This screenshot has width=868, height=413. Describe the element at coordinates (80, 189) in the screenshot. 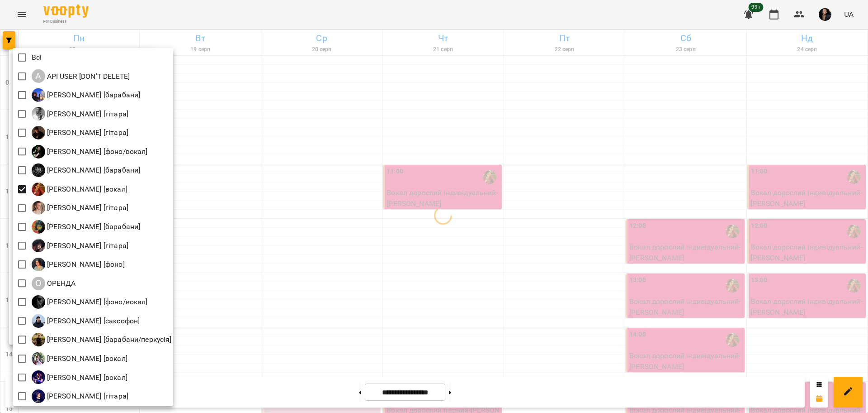

I see `div: Маргарита [вокал]` at that location.